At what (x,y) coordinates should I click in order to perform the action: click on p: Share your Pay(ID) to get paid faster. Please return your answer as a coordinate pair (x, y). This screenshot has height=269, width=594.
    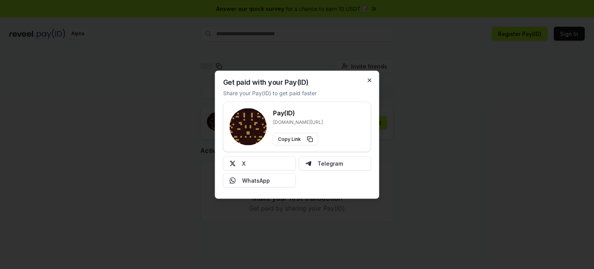
    Looking at the image, I should click on (270, 92).